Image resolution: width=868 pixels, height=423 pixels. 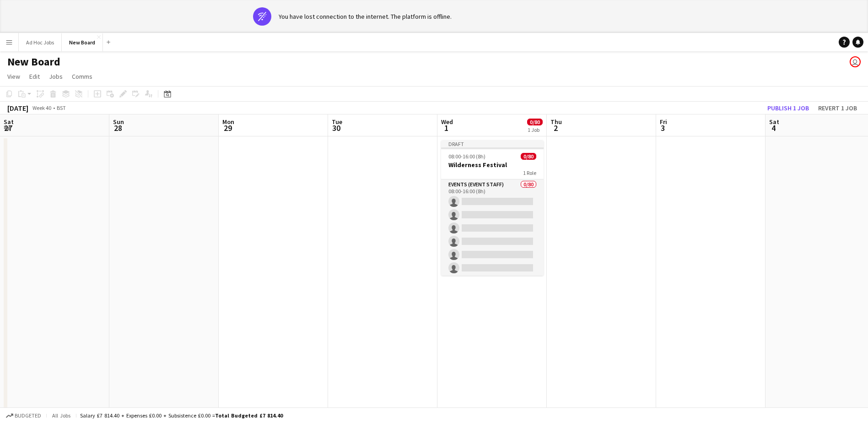 What do you see at coordinates (855, 62) in the screenshot?
I see `app-user-avatar: Jasmine Pearce` at bounding box center [855, 62].